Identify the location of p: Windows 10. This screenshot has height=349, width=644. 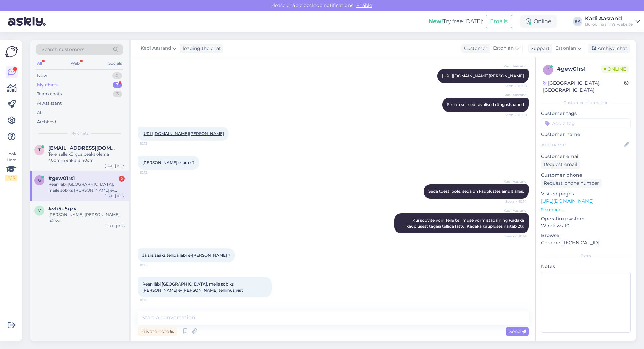
(586, 226).